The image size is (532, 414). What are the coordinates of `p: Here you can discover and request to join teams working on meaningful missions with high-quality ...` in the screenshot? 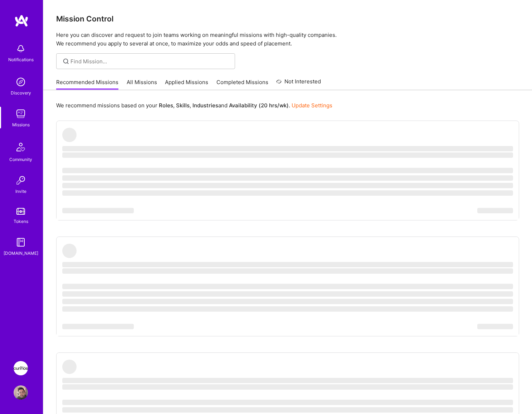 It's located at (288, 39).